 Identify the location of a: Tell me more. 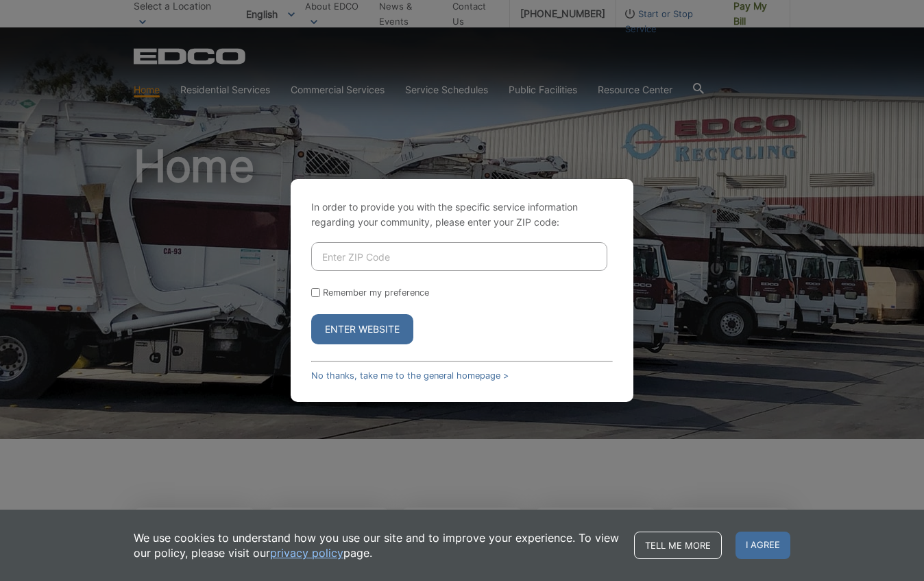
(678, 545).